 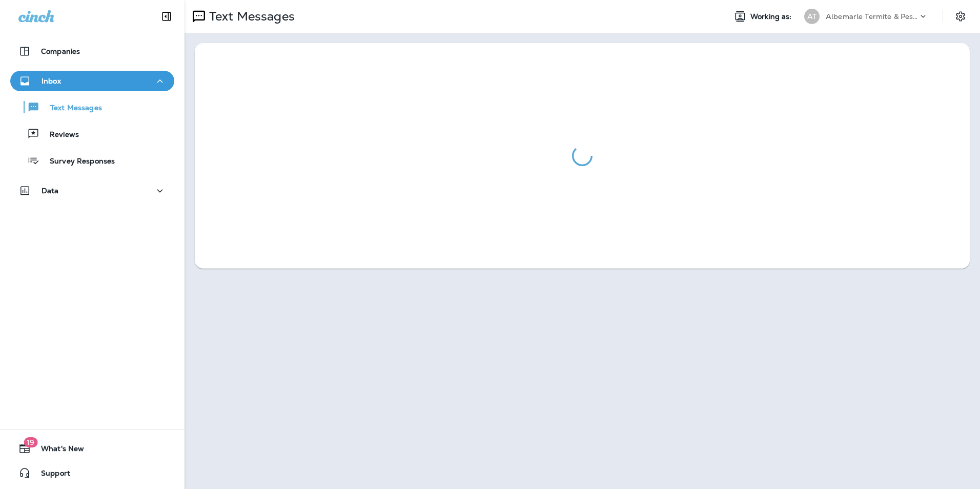 I want to click on div: AT, so click(x=812, y=17).